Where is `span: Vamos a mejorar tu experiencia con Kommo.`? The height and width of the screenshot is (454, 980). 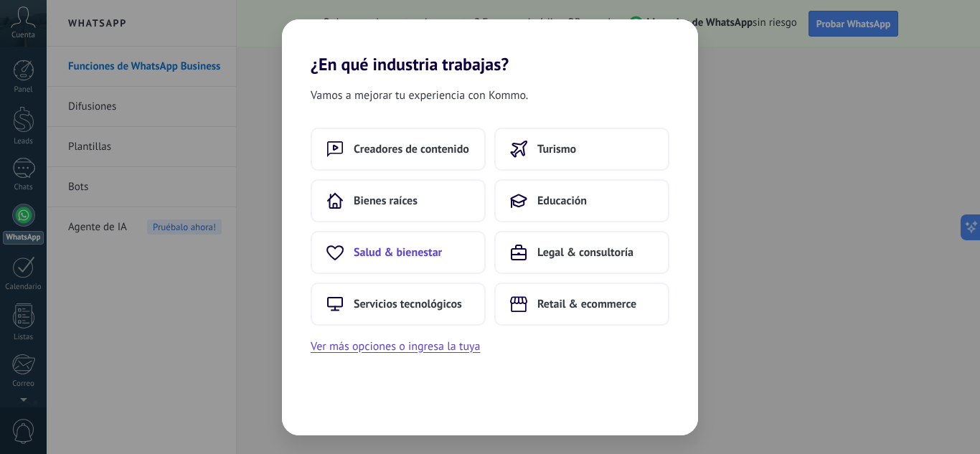
span: Vamos a mejorar tu experiencia con Kommo. is located at coordinates (419, 96).